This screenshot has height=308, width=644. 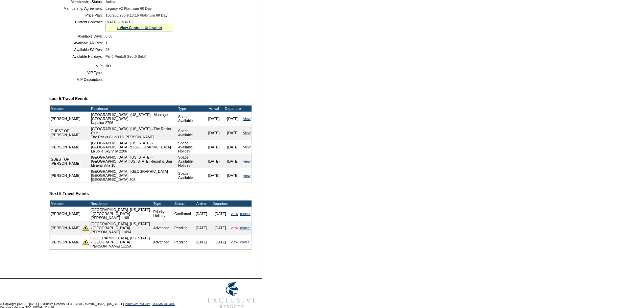 I want to click on td: VIP:, so click(x=77, y=66).